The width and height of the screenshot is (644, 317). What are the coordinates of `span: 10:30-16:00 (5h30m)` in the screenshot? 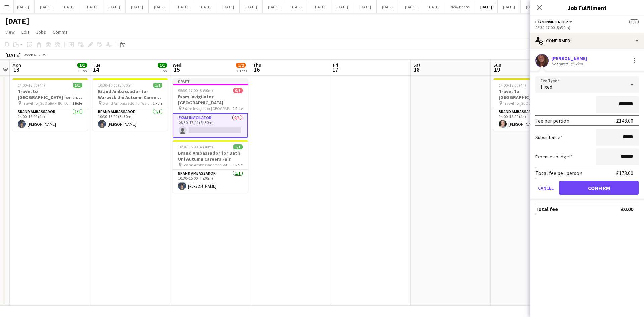 It's located at (115, 85).